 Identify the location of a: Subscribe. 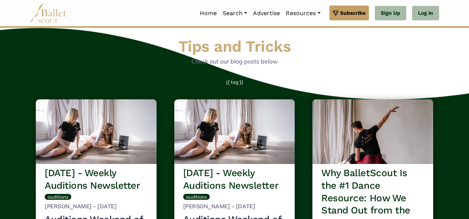
(349, 13).